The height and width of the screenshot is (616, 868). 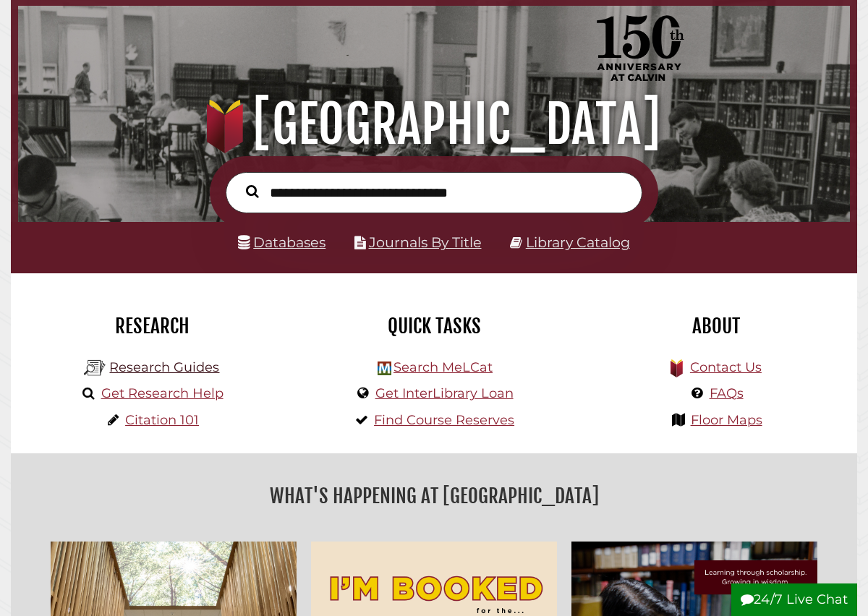 What do you see at coordinates (443, 367) in the screenshot?
I see `a: Search MeLCat` at bounding box center [443, 367].